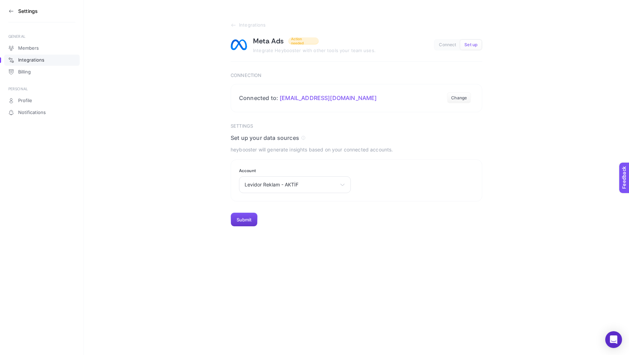 The width and height of the screenshot is (629, 355). I want to click on h2: Connected to:, so click(308, 98).